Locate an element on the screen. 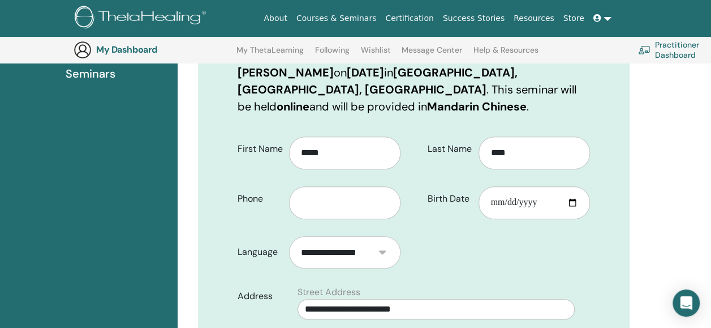 The width and height of the screenshot is (711, 328). span: Completed Seminars is located at coordinates (117, 65).